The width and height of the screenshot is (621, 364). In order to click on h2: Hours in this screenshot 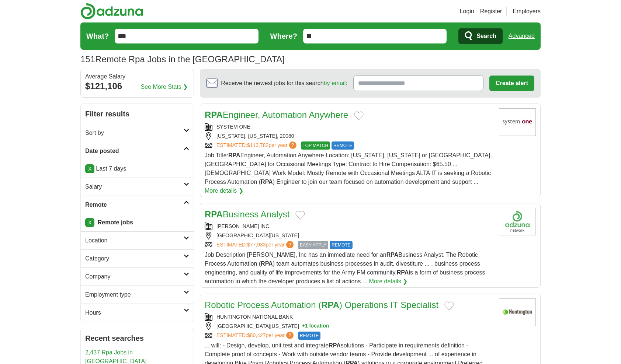, I will do `click(134, 313)`.